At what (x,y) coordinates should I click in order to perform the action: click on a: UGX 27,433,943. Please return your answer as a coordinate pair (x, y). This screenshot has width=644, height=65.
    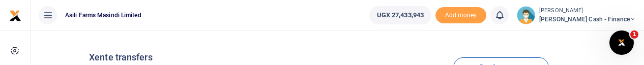
    Looking at the image, I should click on (400, 15).